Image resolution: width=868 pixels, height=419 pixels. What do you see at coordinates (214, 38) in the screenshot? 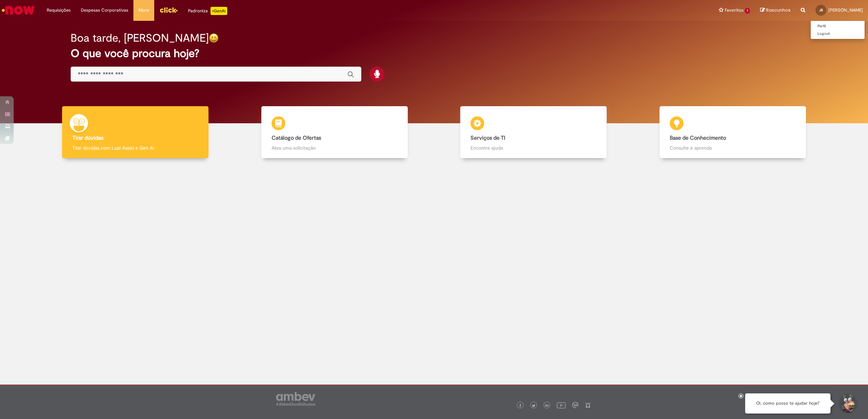
I see `img: happy-face.png` at bounding box center [214, 38].